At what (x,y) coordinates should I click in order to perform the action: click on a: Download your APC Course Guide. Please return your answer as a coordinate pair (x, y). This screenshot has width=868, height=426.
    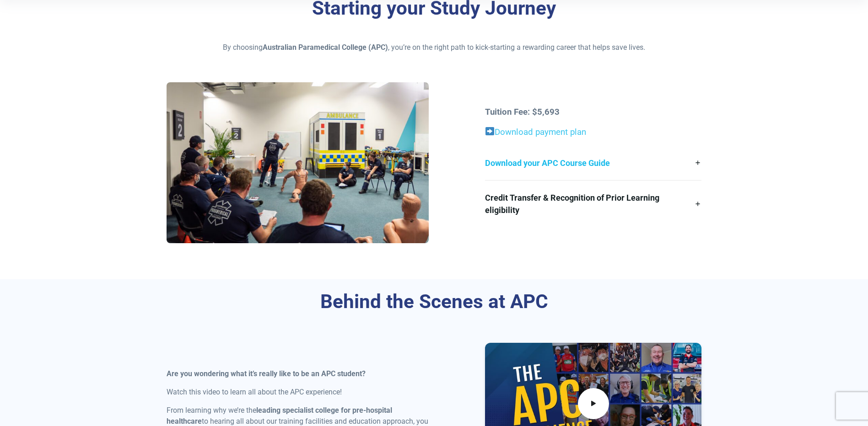
    Looking at the image, I should click on (593, 163).